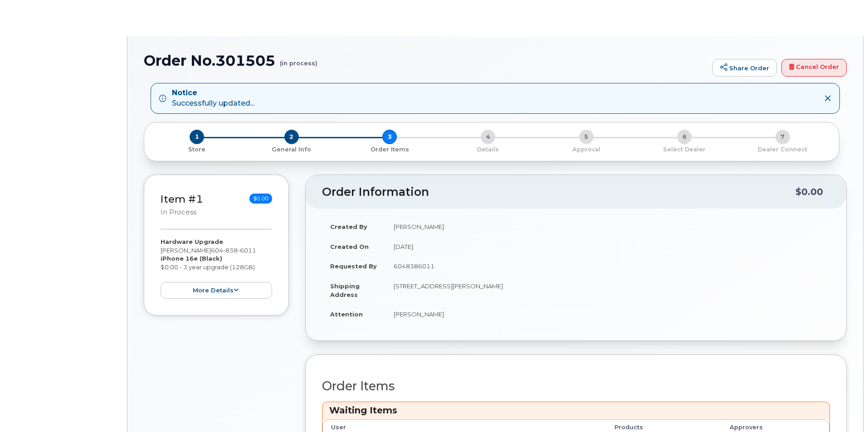  Describe the element at coordinates (260, 198) in the screenshot. I see `span: $0.00` at that location.